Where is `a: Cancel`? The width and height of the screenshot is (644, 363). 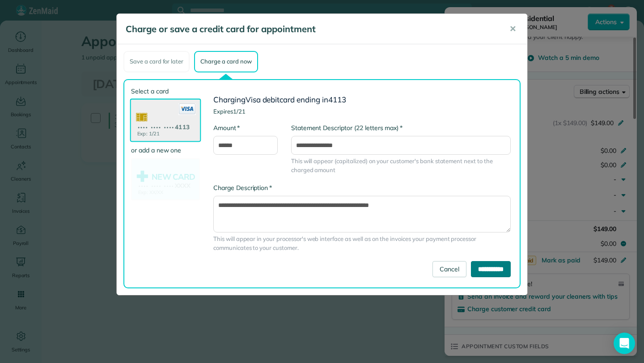 a: Cancel is located at coordinates (450, 269).